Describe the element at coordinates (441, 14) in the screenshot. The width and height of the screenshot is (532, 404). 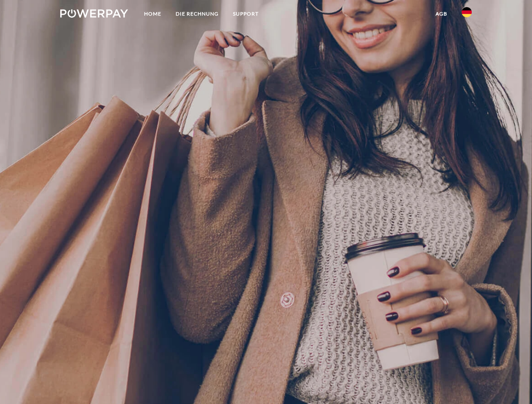
I see `a: agb` at that location.